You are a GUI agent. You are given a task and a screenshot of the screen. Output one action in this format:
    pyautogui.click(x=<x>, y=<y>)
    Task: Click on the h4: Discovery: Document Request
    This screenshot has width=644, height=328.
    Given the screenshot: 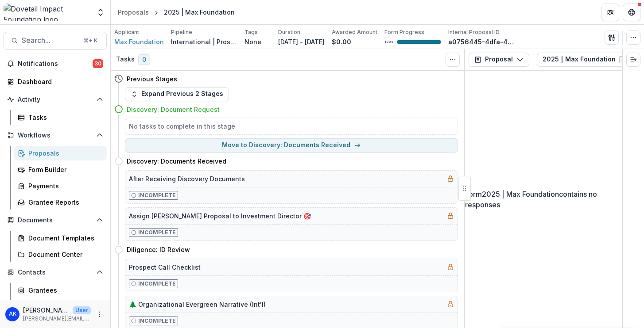 What is the action you would take?
    pyautogui.click(x=173, y=109)
    